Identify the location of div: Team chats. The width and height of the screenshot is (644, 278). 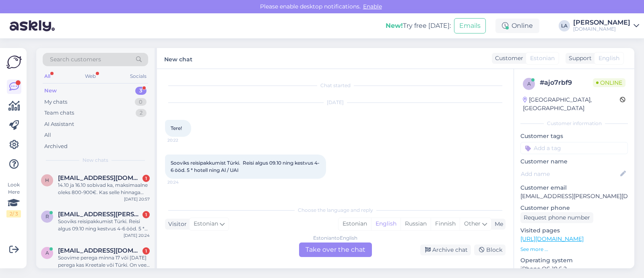
(59, 113).